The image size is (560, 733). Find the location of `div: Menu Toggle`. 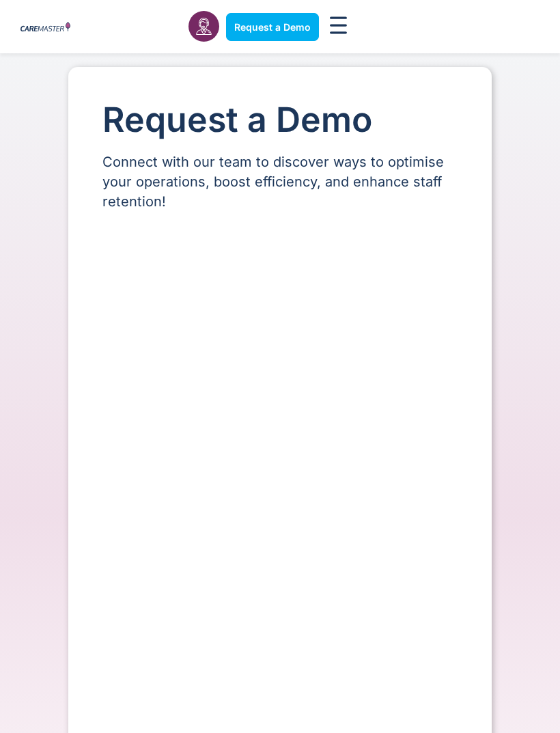

div: Menu Toggle is located at coordinates (339, 27).